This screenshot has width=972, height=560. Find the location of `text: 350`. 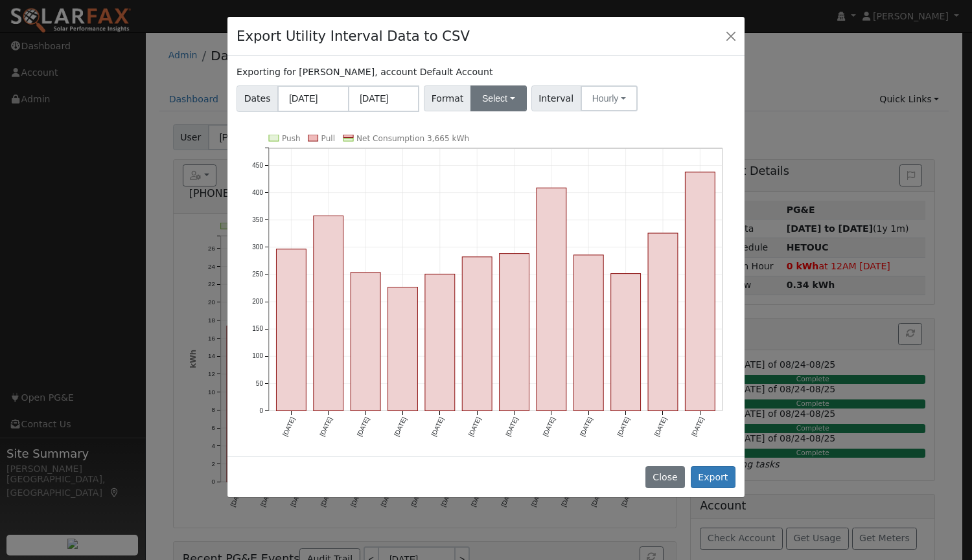

text: 350 is located at coordinates (257, 219).